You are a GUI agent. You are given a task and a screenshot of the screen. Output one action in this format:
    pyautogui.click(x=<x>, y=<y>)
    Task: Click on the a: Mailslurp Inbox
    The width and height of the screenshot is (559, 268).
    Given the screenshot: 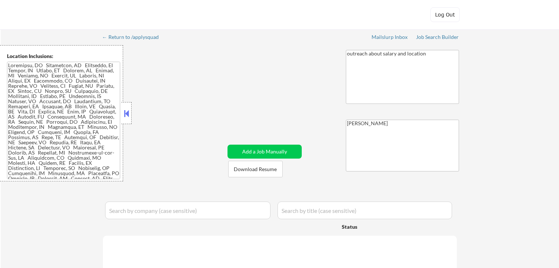 What is the action you would take?
    pyautogui.click(x=390, y=38)
    